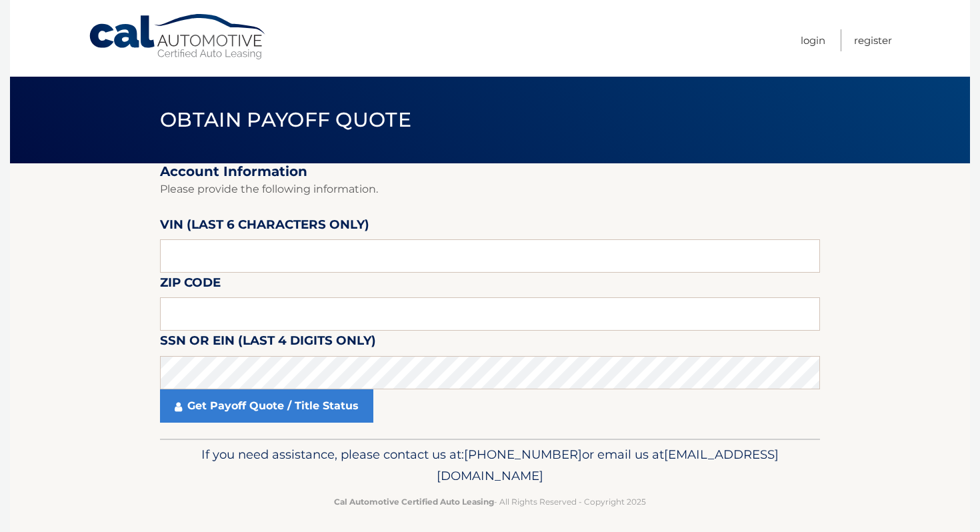 This screenshot has width=980, height=532. I want to click on p: If you need assistance, please contact us at: or email us at, so click(490, 466).